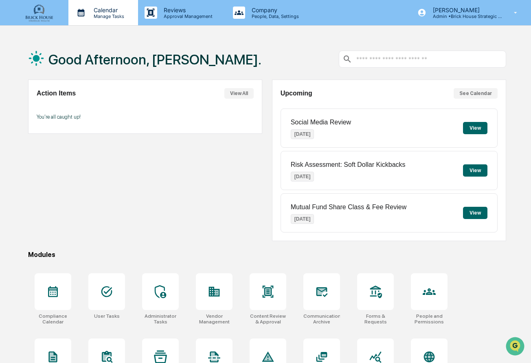  I want to click on p: How can we help?, so click(78, 23).